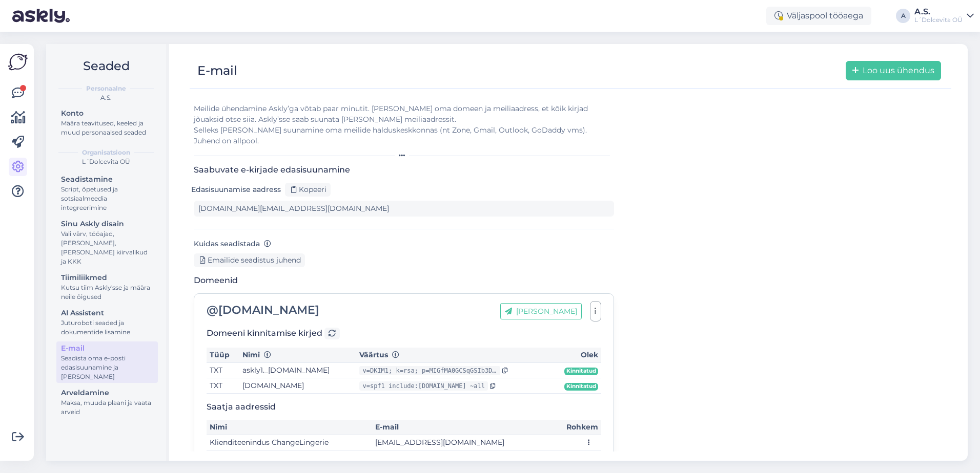 This screenshot has width=980, height=473. I want to click on h3: Domeenid, so click(404, 280).